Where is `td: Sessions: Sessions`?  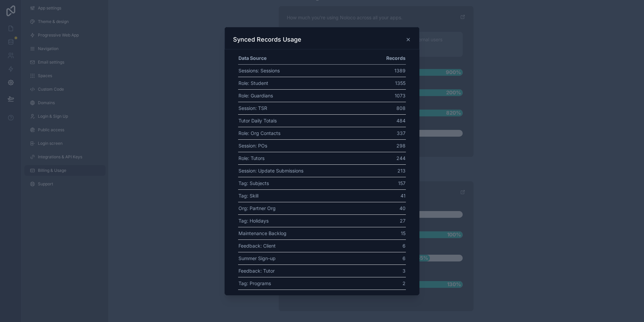
td: Sessions: Sessions is located at coordinates (302, 70).